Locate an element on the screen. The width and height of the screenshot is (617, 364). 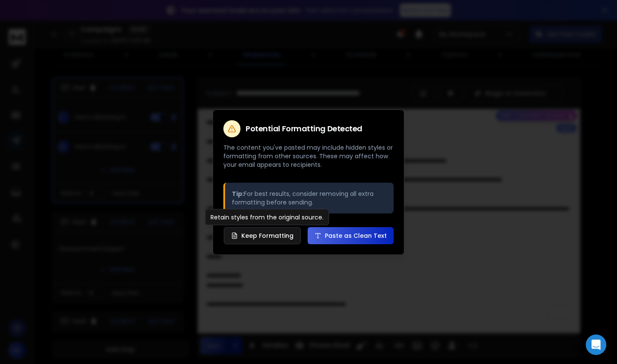
button: Paste as Clean Text is located at coordinates (350, 235).